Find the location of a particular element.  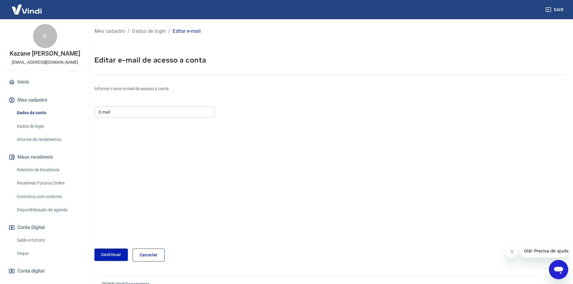

a: Recebíveis Futuros Online is located at coordinates (48, 183).